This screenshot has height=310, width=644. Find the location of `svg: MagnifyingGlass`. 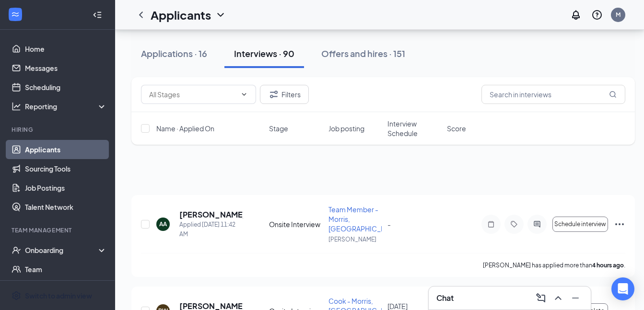

svg: MagnifyingGlass is located at coordinates (613, 94).